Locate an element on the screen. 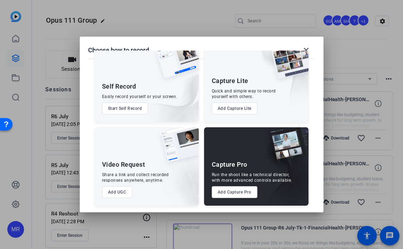 The image size is (403, 249). img: embarkstudio-capture-pro.png is located at coordinates (283, 171).